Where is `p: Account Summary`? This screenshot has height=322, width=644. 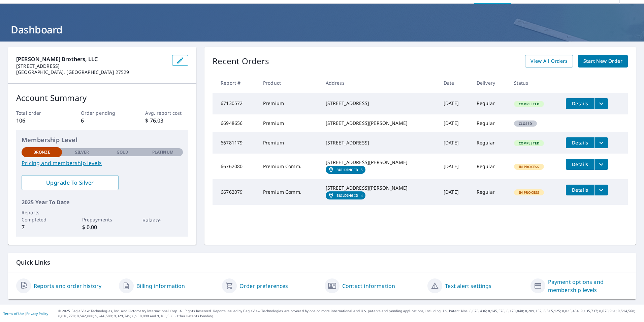
p: Account Summary is located at coordinates (102, 98).